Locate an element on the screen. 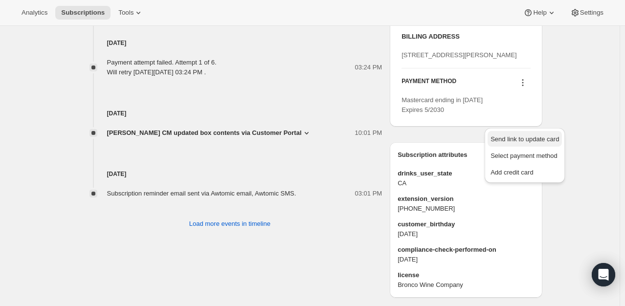 This screenshot has height=306, width=625. span: 10:01 PM is located at coordinates (369, 133).